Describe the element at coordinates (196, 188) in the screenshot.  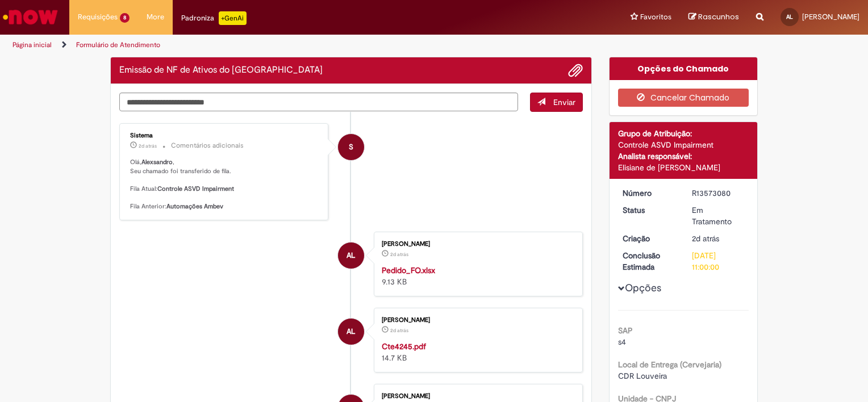
I see `b: Controle ASVD Impairment` at that location.